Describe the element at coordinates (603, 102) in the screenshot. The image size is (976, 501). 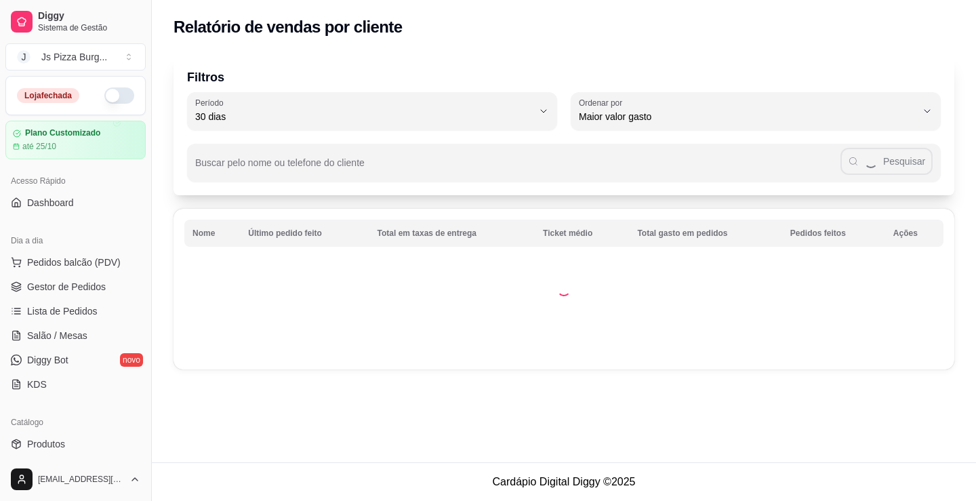
I see `label: Ordenar por` at that location.